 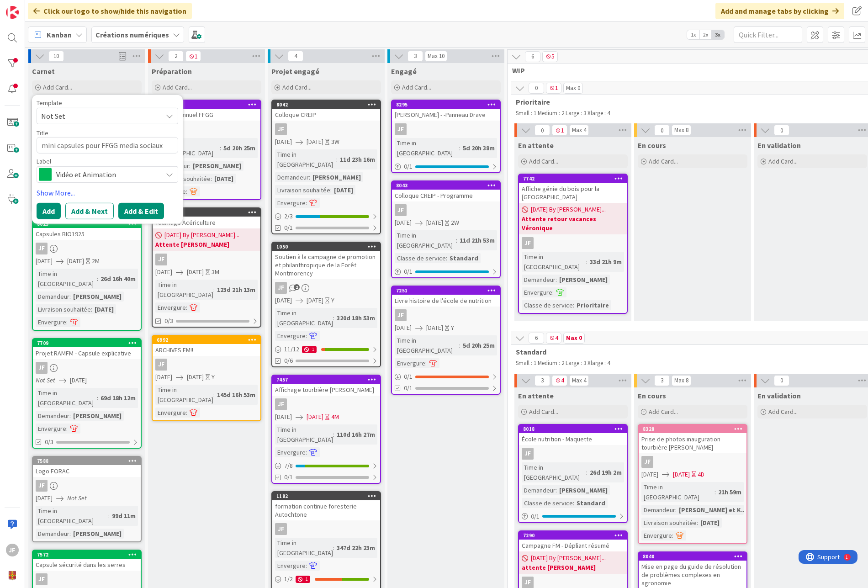 What do you see at coordinates (183, 178) in the screenshot?
I see `div: Livraison souhaitée` at bounding box center [183, 178].